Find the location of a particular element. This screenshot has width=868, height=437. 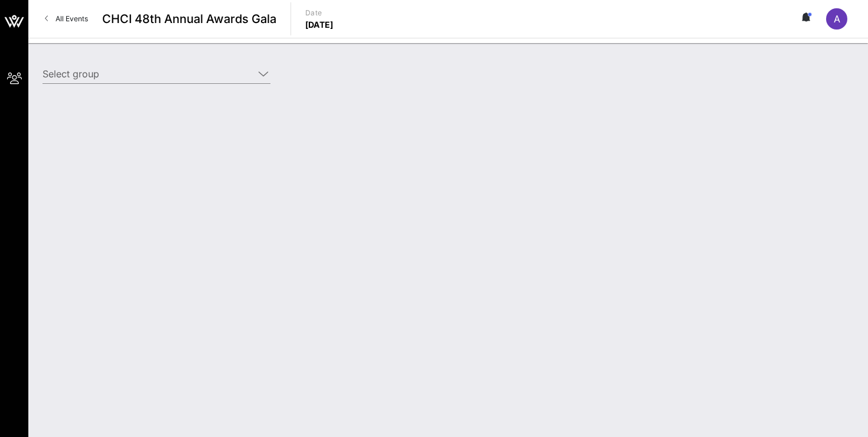

span: All Events is located at coordinates (72, 18).